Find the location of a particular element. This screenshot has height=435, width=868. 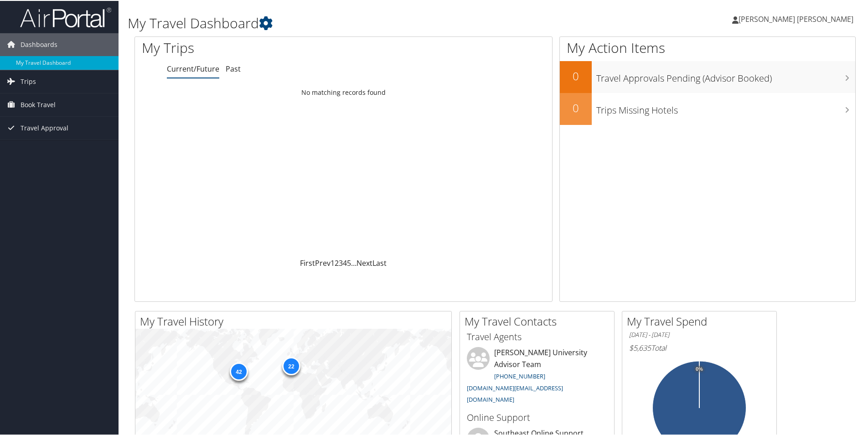

a: Past is located at coordinates (233, 68).